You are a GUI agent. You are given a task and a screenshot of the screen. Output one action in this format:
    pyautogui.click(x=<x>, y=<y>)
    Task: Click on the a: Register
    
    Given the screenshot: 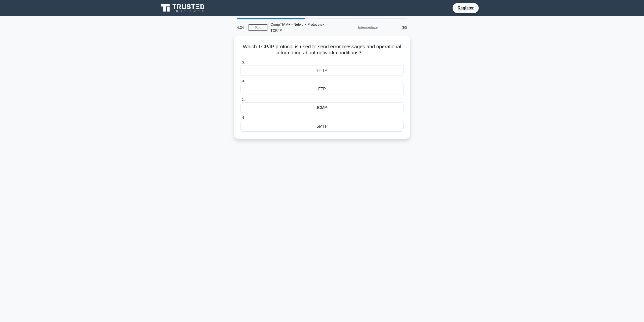 What is the action you would take?
    pyautogui.click(x=466, y=8)
    